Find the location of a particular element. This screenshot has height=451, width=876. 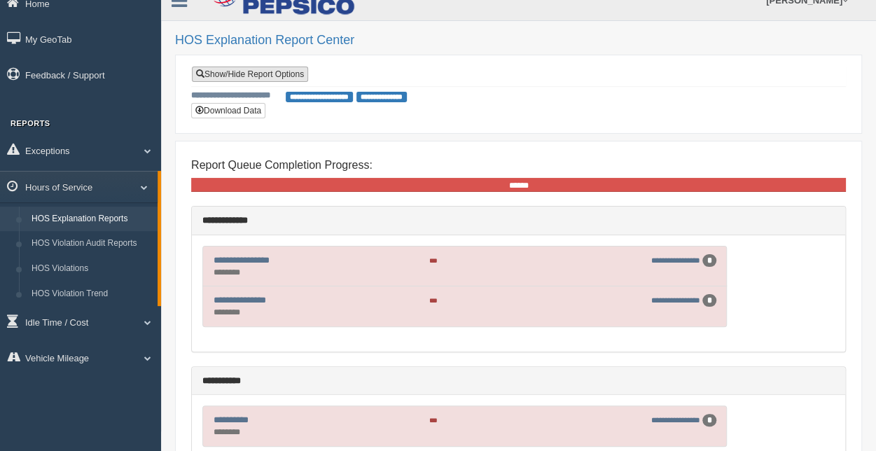

button: Download Data is located at coordinates (228, 111).